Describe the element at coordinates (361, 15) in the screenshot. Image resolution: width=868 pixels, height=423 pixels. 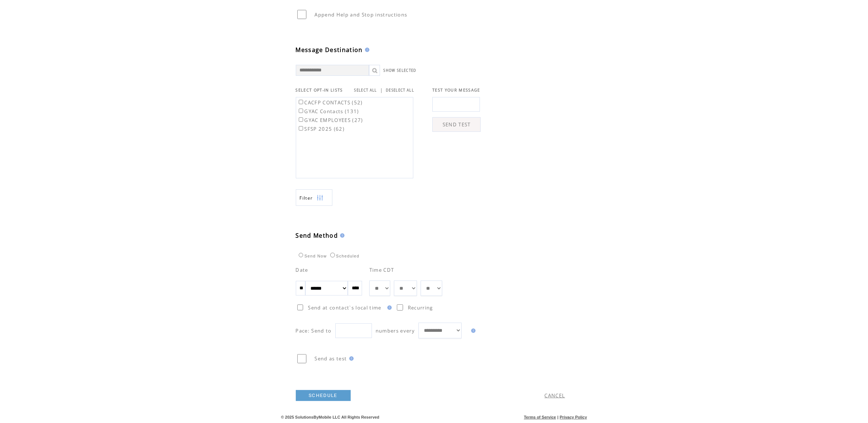
I see `span: Append Help and Stop instructions` at that location.